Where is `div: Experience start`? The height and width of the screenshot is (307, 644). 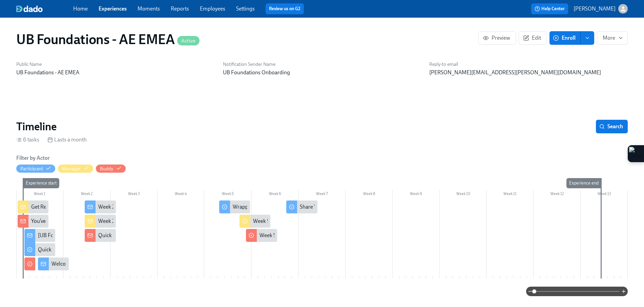 div: Experience start is located at coordinates (41, 183).